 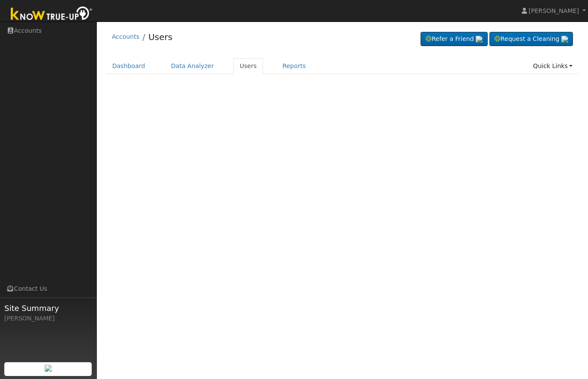 What do you see at coordinates (553, 66) in the screenshot?
I see `a: Quick Links` at bounding box center [553, 66].